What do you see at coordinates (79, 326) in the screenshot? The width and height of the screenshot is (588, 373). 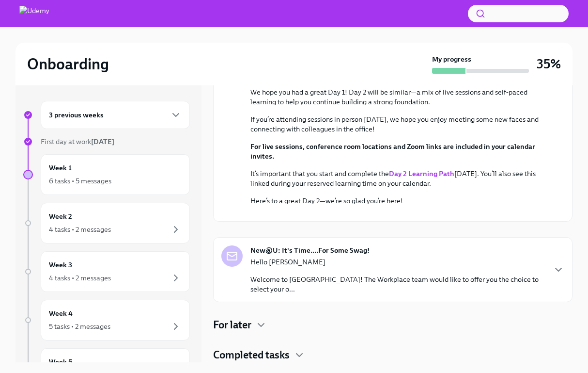 I see `div: 5 tasks • 2 messages` at bounding box center [79, 326].